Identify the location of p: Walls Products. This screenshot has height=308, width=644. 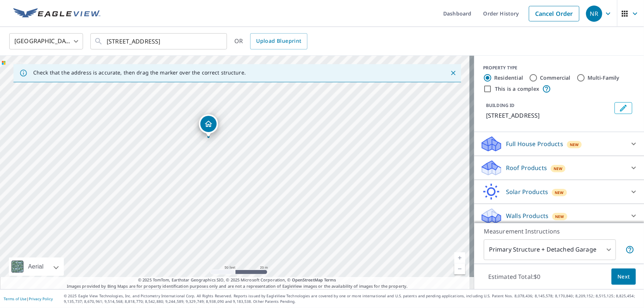
(527, 216).